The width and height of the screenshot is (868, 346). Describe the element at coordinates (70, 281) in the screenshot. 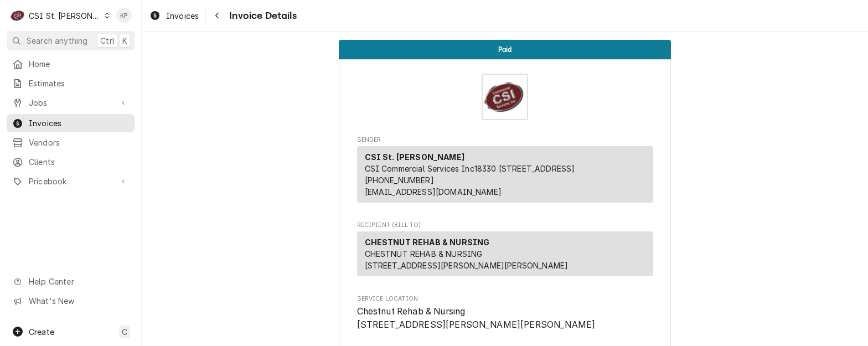

I see `a: Go to Help Center` at that location.